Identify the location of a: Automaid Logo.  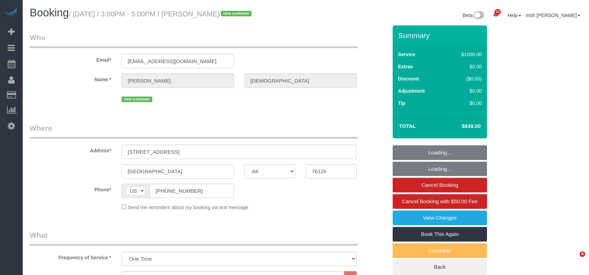
(11, 12).